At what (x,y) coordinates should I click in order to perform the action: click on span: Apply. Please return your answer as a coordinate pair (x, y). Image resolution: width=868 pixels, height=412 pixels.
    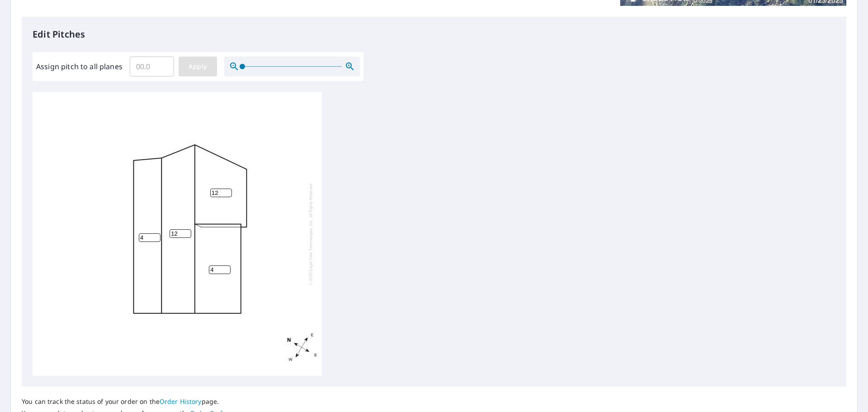
    Looking at the image, I should click on (198, 66).